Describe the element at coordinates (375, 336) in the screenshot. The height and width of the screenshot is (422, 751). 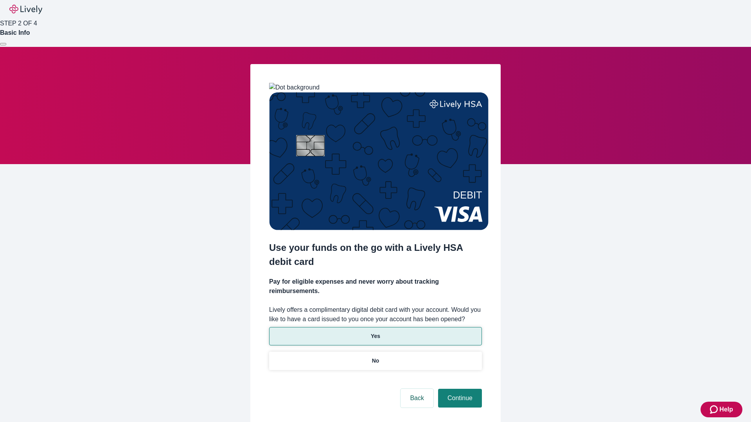
I see `button: Yes` at that location.